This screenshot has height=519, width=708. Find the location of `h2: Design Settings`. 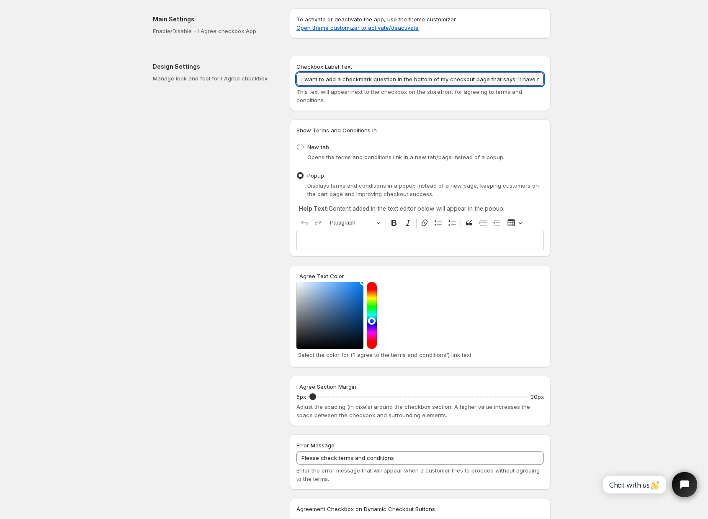

h2: Design Settings is located at coordinates (215, 67).